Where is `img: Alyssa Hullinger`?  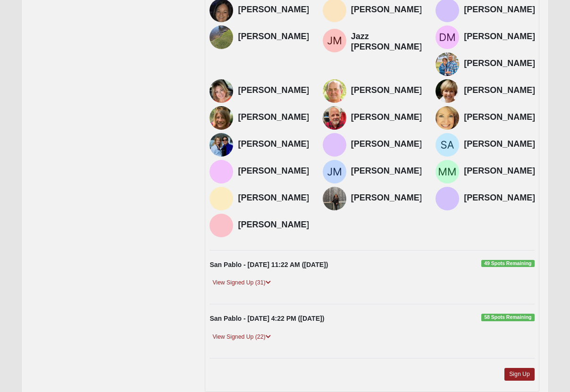 img: Alyssa Hullinger is located at coordinates (221, 118).